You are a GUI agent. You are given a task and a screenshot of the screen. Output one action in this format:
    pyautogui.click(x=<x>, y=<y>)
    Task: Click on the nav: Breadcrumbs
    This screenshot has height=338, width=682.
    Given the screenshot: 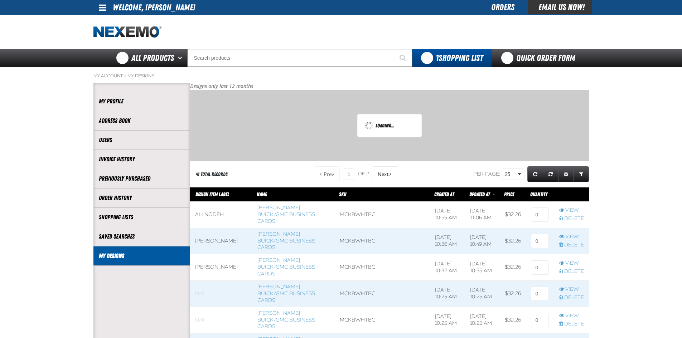 What is the action you would take?
    pyautogui.click(x=341, y=76)
    